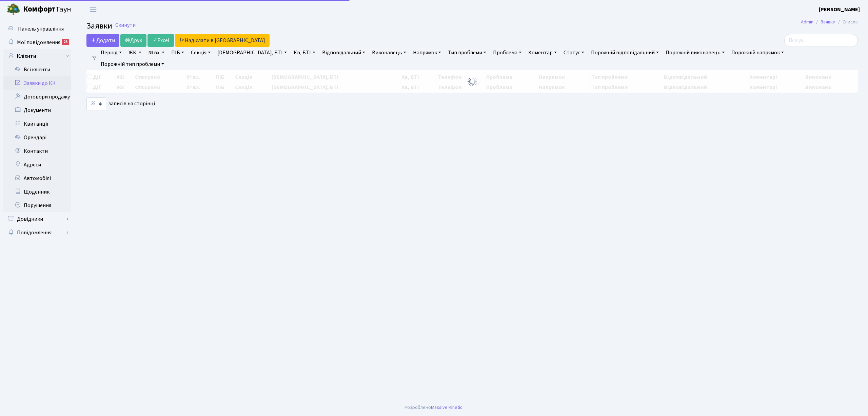 The image size is (868, 416). I want to click on a: Панель управління, so click(37, 29).